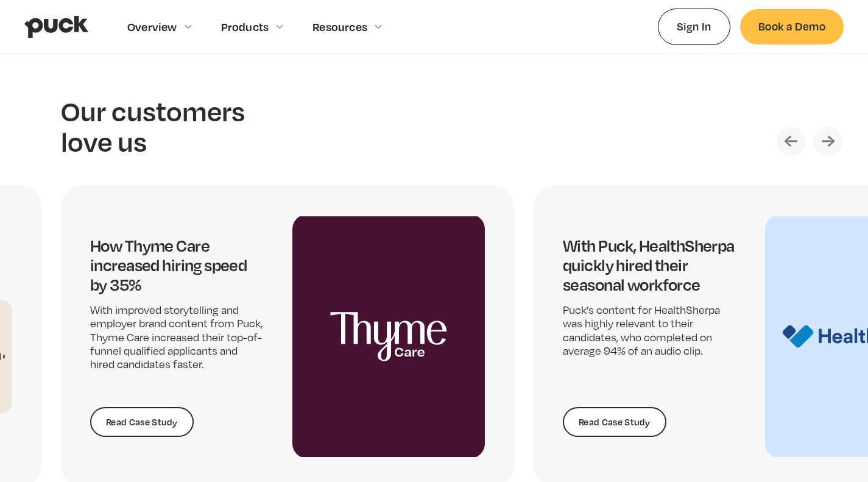  I want to click on p: With improved storytelling and employer brand content from Puck, Thyme Care increased their top-o..., so click(176, 337).